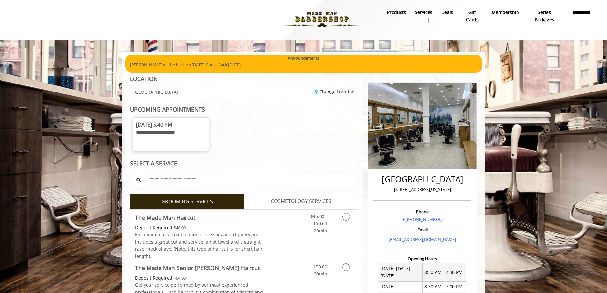 This screenshot has width=607, height=293. Describe the element at coordinates (396, 16) in the screenshot. I see `a: Productsproducts` at that location.